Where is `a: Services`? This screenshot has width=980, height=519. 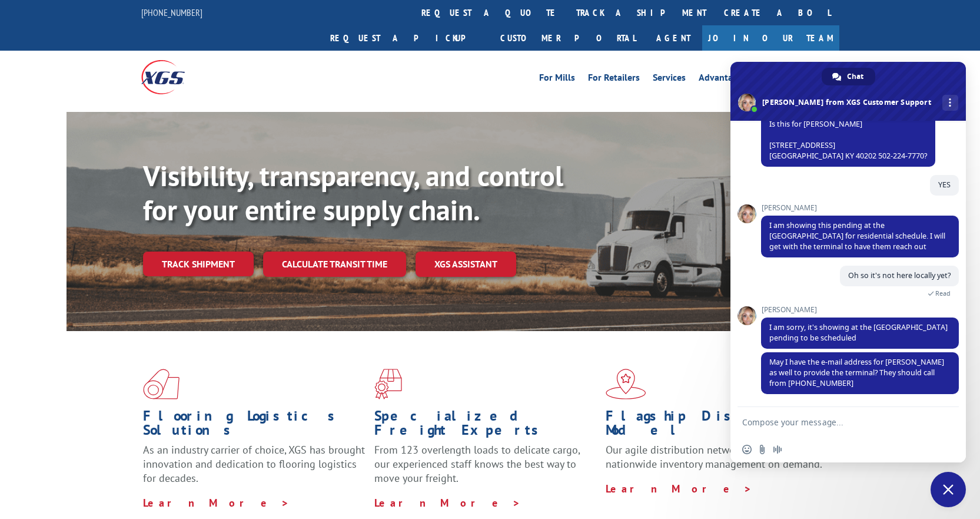 a: Services is located at coordinates (669, 79).